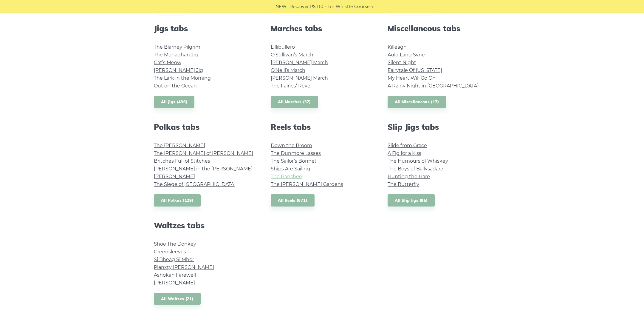  Describe the element at coordinates (176, 54) in the screenshot. I see `a: The Monaghan Jig` at that location.